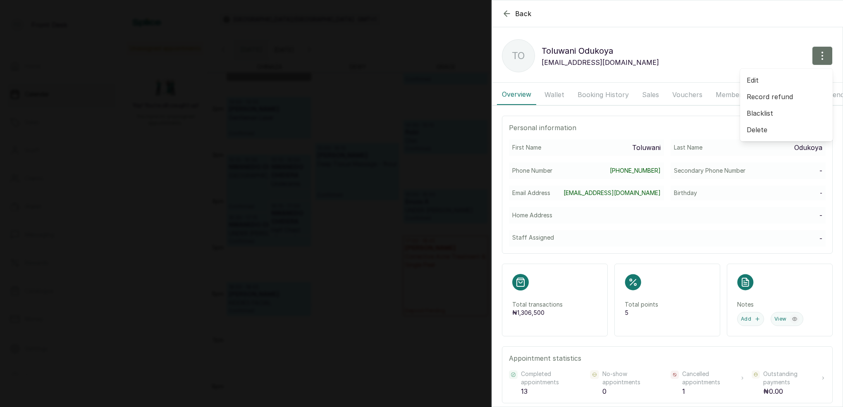  Describe the element at coordinates (737, 95) in the screenshot. I see `button: Memberships` at that location.